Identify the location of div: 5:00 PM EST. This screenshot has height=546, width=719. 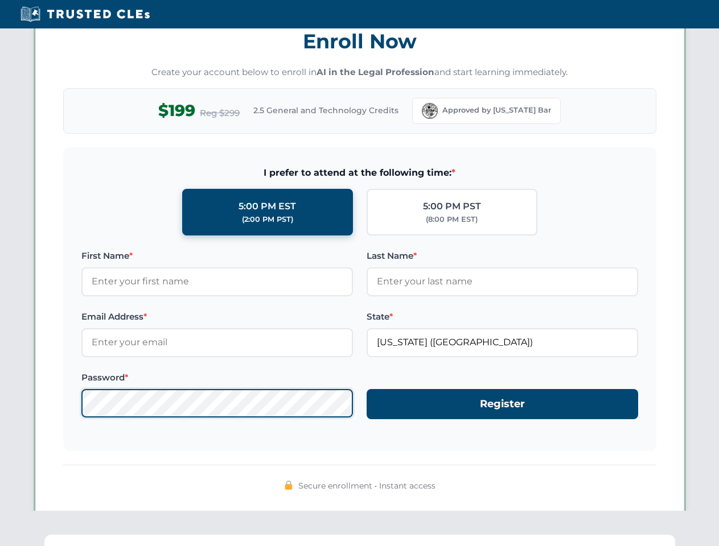
(267, 207).